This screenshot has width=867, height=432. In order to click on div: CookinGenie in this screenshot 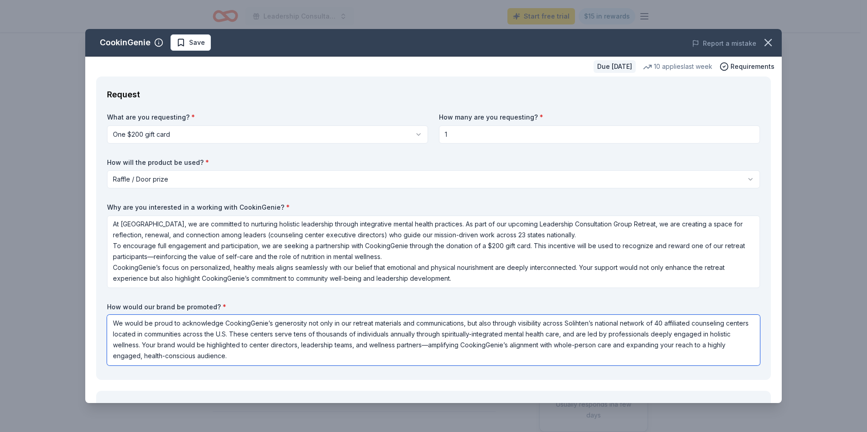, I will do `click(125, 43)`.